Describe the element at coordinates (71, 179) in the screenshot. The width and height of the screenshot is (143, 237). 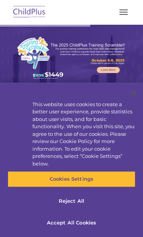
I see `button: Cookies Settings` at that location.